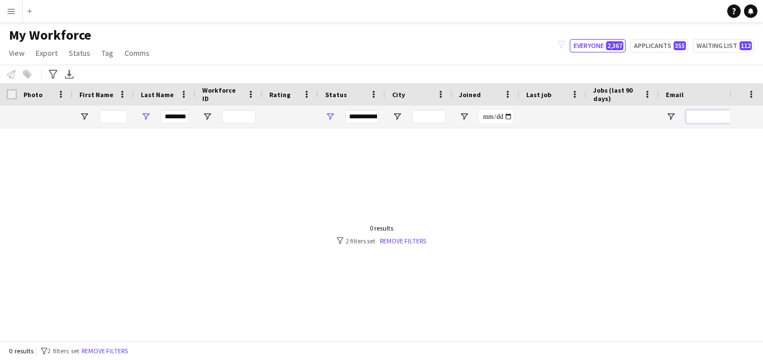  I want to click on span: City, so click(398, 94).